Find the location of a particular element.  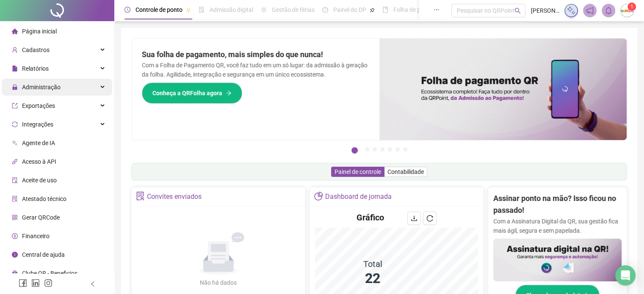

h4: Gráfico is located at coordinates (370, 217).